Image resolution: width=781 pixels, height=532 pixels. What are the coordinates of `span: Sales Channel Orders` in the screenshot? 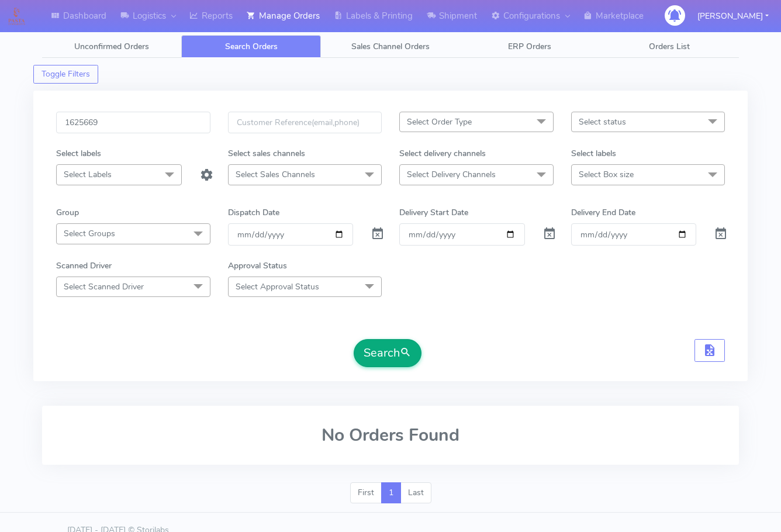 It's located at (390, 46).